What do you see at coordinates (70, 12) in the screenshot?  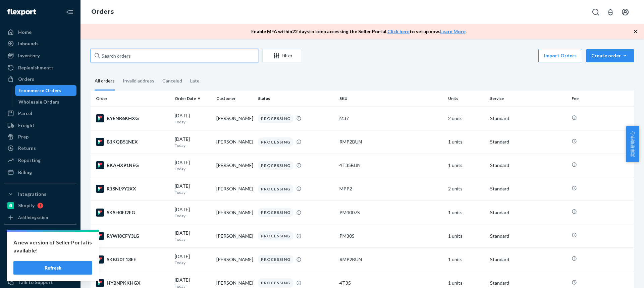 I see `button: Close Navigation` at bounding box center [70, 12].